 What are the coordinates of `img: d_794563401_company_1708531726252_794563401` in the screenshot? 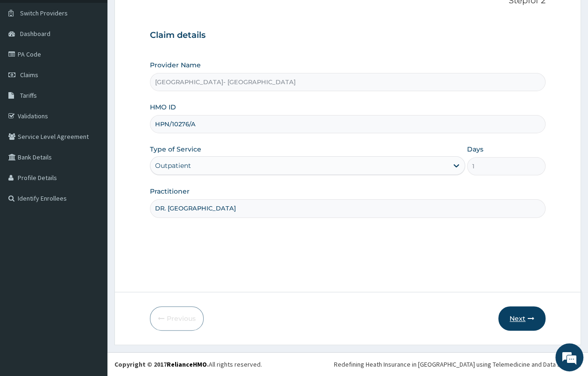 It's located at (27, 58).